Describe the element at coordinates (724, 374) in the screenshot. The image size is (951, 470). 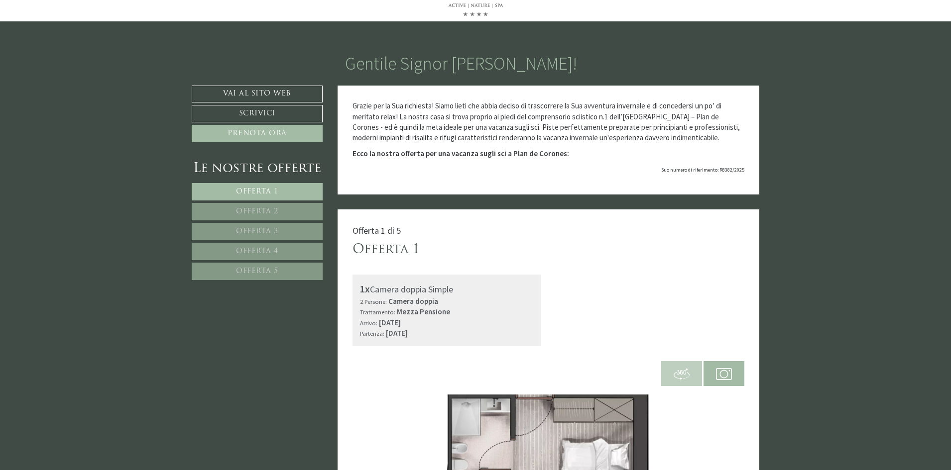
I see `img: camera.svg` at that location.